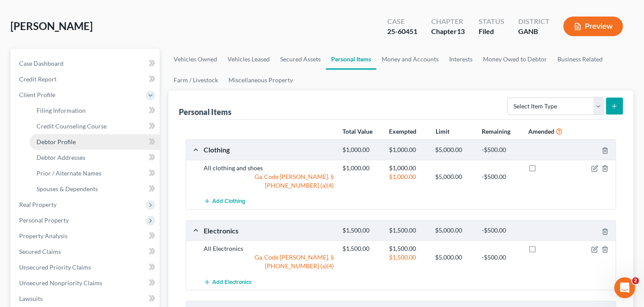 The width and height of the screenshot is (644, 307). I want to click on strong: Total Value, so click(358, 131).